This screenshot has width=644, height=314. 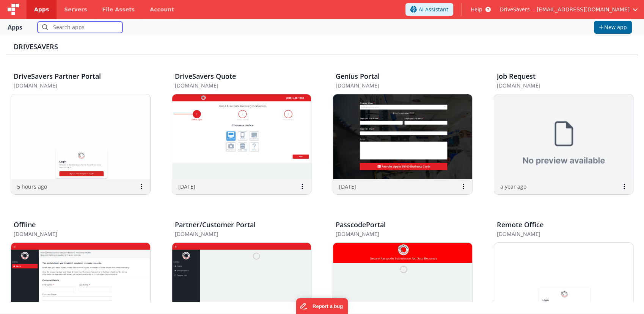 I want to click on h3: Partner/Customer Portal, so click(x=215, y=225).